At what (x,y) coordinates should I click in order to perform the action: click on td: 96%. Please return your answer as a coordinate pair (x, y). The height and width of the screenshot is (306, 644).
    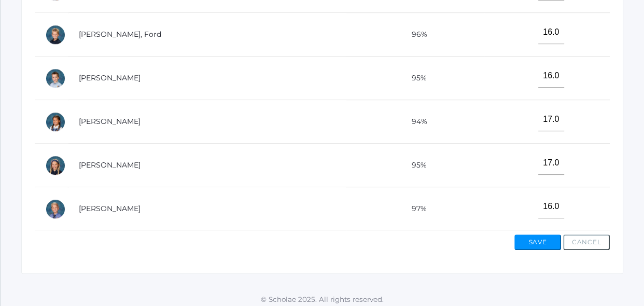
    Looking at the image, I should click on (415, 35).